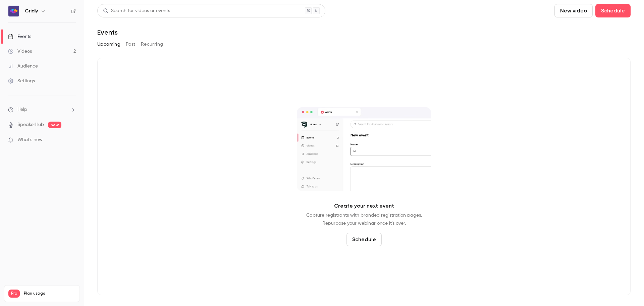 Image resolution: width=644 pixels, height=306 pixels. What do you see at coordinates (50, 293) in the screenshot?
I see `span: Plan usage` at bounding box center [50, 293].